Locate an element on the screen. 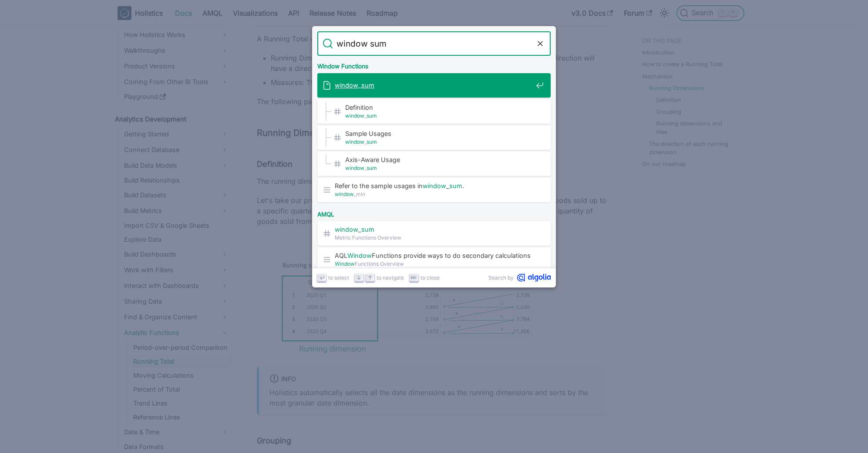 This screenshot has width=868, height=453. div: AMQL is located at coordinates (434, 212).